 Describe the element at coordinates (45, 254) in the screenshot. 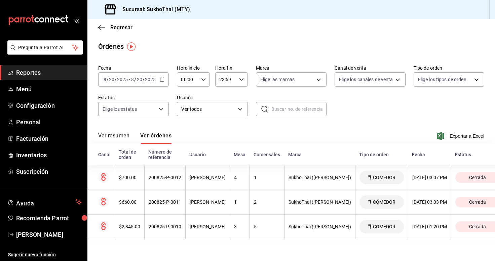

I see `span: Sugerir nueva función` at that location.